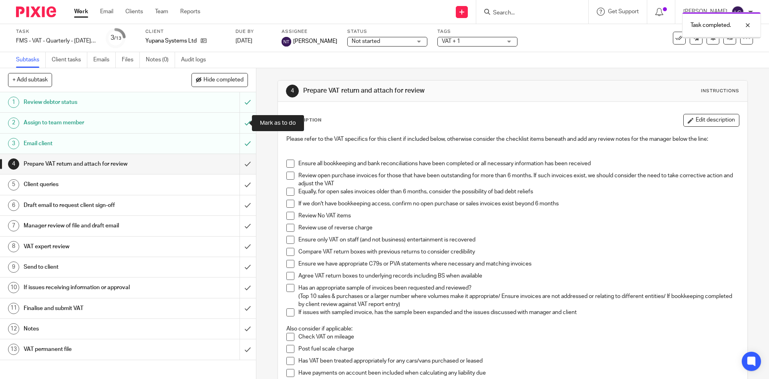 Image resolution: width=769 pixels, height=379 pixels. I want to click on h1: Email client, so click(93, 143).